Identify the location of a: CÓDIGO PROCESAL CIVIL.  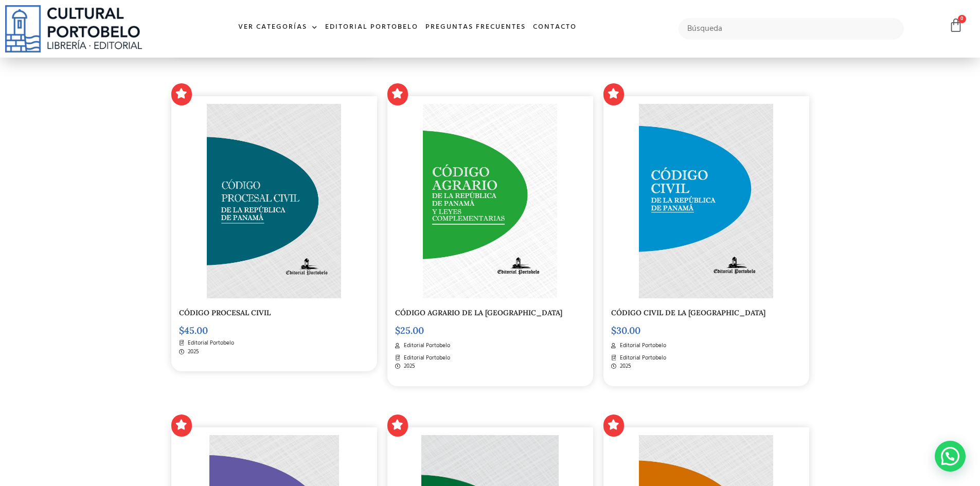
(225, 313).